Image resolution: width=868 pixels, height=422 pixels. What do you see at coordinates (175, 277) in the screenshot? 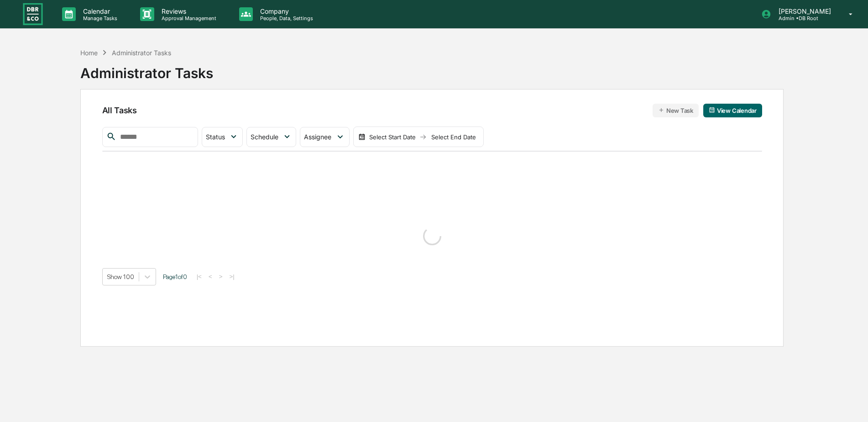
I see `span: Page 1 of 0` at bounding box center [175, 277].